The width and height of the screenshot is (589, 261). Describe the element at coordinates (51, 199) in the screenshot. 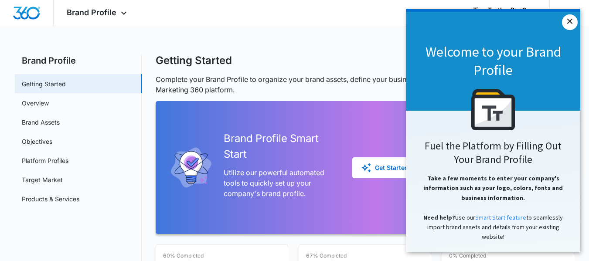

I see `a: Products & Services` at that location.